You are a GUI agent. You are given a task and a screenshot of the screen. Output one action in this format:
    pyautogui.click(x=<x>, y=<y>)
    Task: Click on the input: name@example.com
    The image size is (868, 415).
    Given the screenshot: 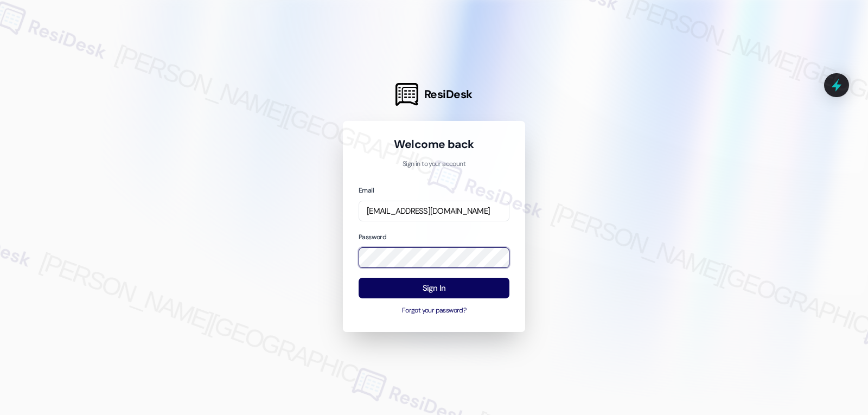 What is the action you would take?
    pyautogui.click(x=434, y=211)
    